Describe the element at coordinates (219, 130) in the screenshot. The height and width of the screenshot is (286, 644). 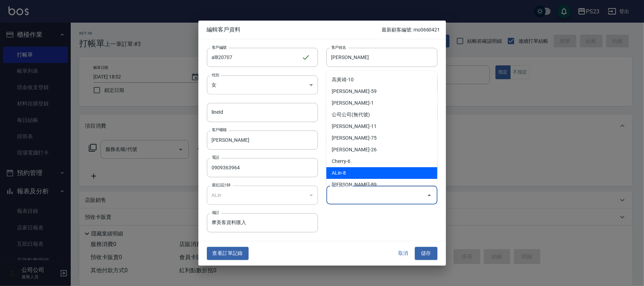
I see `label: 客戶暱稱` at that location.